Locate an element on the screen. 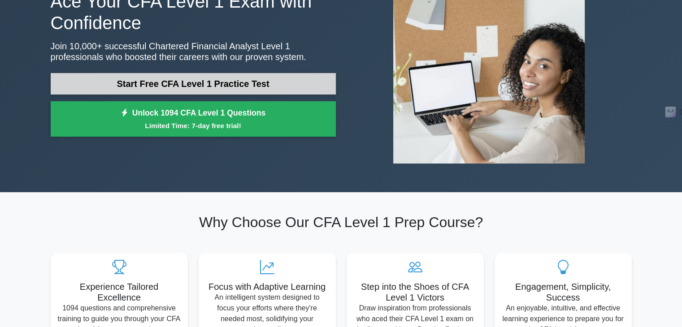  h5: Focus with Adaptive Learning is located at coordinates (267, 287).